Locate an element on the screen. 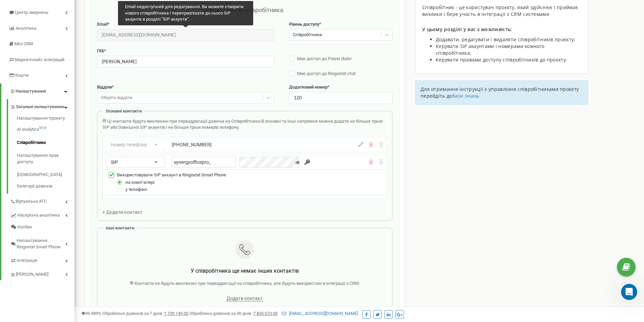 The width and height of the screenshot is (644, 322). span: Додатковий номер is located at coordinates (309, 87).